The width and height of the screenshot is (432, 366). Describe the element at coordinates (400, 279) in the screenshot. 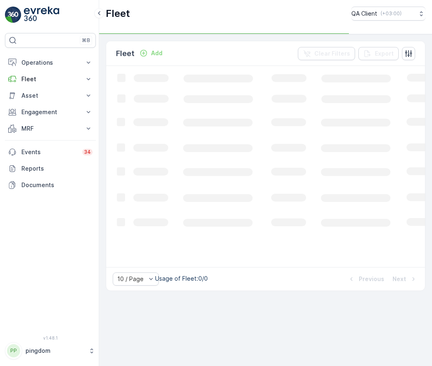

I see `p: Next` at that location.